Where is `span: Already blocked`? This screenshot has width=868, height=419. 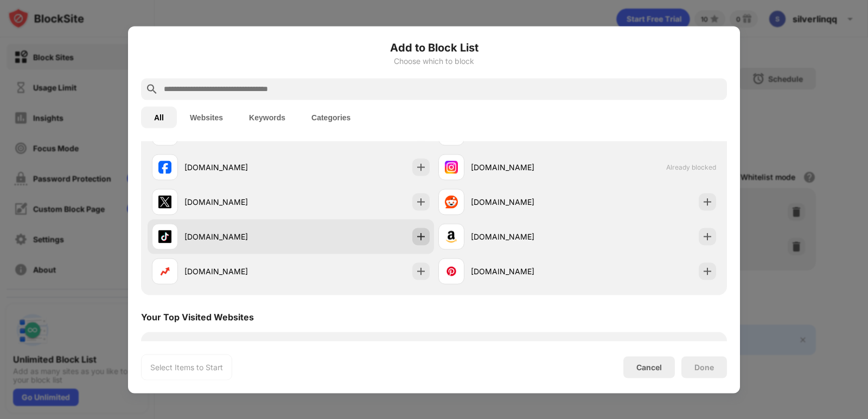 span: Already blocked is located at coordinates (692, 167).